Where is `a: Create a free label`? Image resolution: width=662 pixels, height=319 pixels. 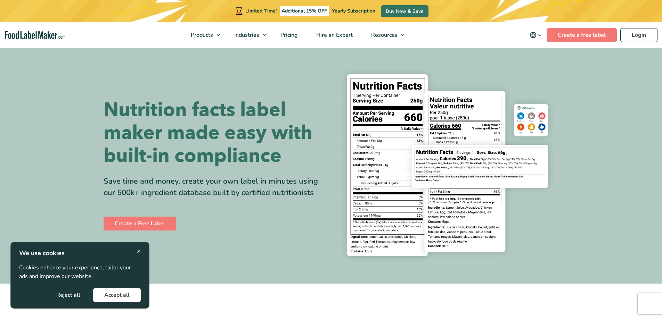 a: Create a free label is located at coordinates (582, 35).